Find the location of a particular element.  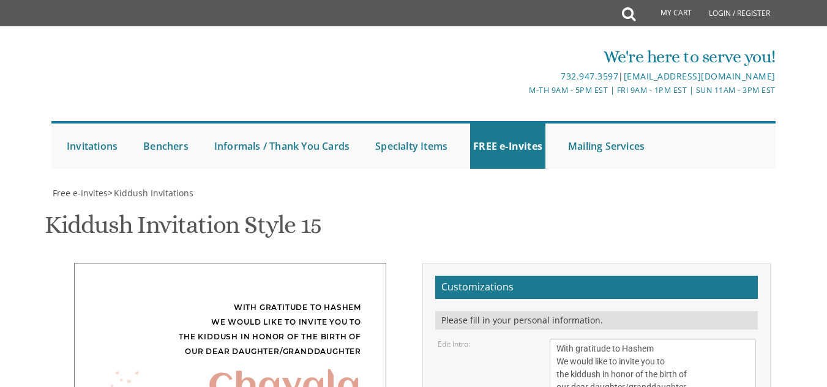

a: Informals / Thank You Cards is located at coordinates (282, 146).